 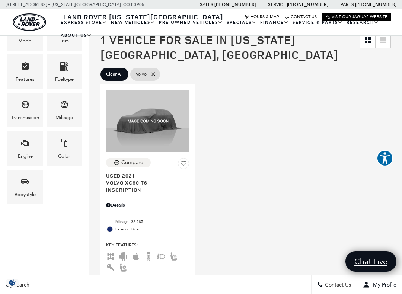 What do you see at coordinates (29, 22) in the screenshot?
I see `img: Land Rover` at bounding box center [29, 22].